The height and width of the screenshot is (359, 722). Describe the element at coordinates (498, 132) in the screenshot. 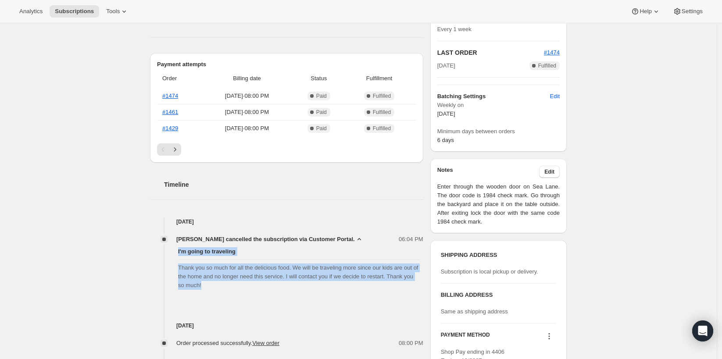

I see `span: Minimum days between orders` at that location.